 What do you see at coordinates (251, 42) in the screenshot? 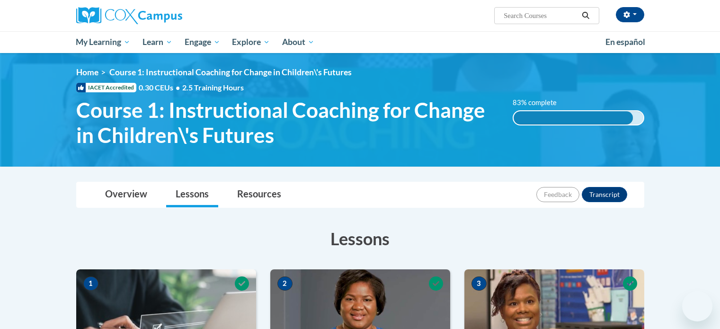
I see `a: Explore` at bounding box center [251, 42].